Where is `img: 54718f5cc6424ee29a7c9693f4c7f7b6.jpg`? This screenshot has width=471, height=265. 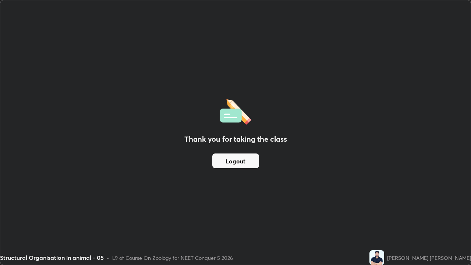 img: 54718f5cc6424ee29a7c9693f4c7f7b6.jpg is located at coordinates (377, 257).